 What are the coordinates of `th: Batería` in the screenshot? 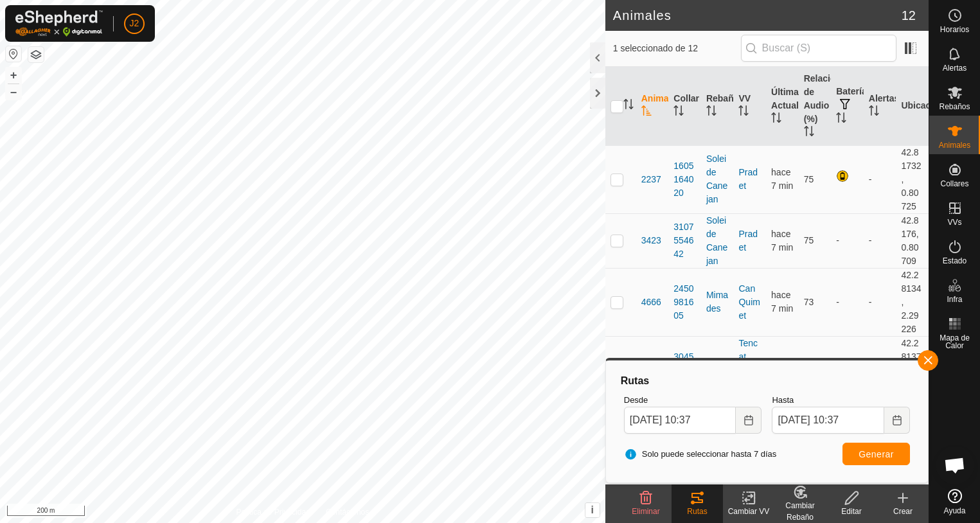 It's located at (847, 106).